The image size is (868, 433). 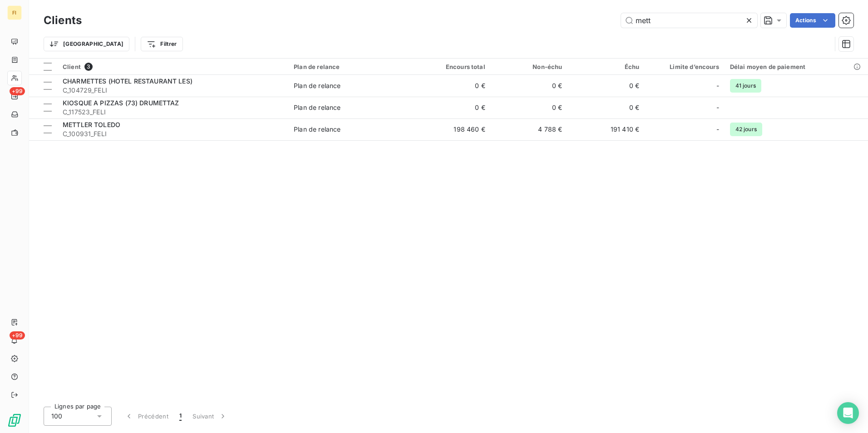 I want to click on div: Encours total, so click(x=452, y=67).